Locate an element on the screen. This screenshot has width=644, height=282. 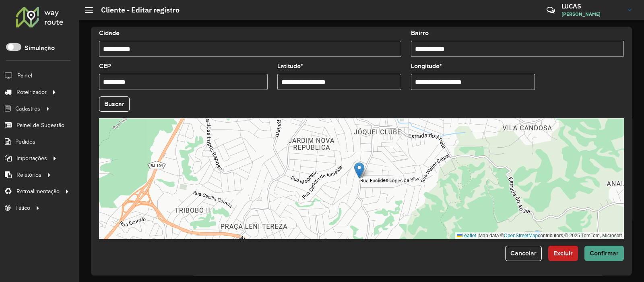
img: Marker is located at coordinates (359, 170).